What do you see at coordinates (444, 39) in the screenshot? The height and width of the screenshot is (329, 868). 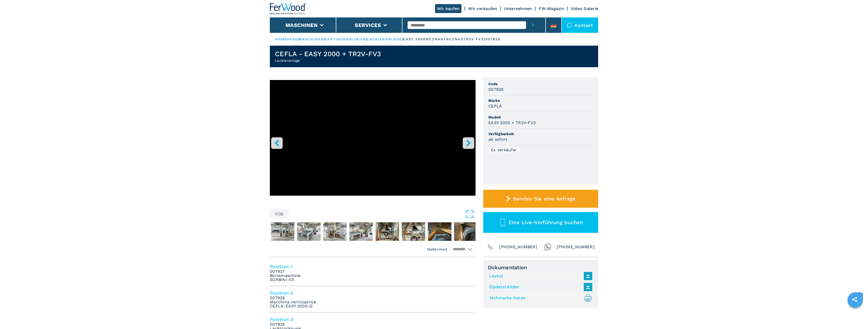 I see `p: easy 2000%C2%A0+%C2%A0tr2v fv3 |` at bounding box center [444, 39].